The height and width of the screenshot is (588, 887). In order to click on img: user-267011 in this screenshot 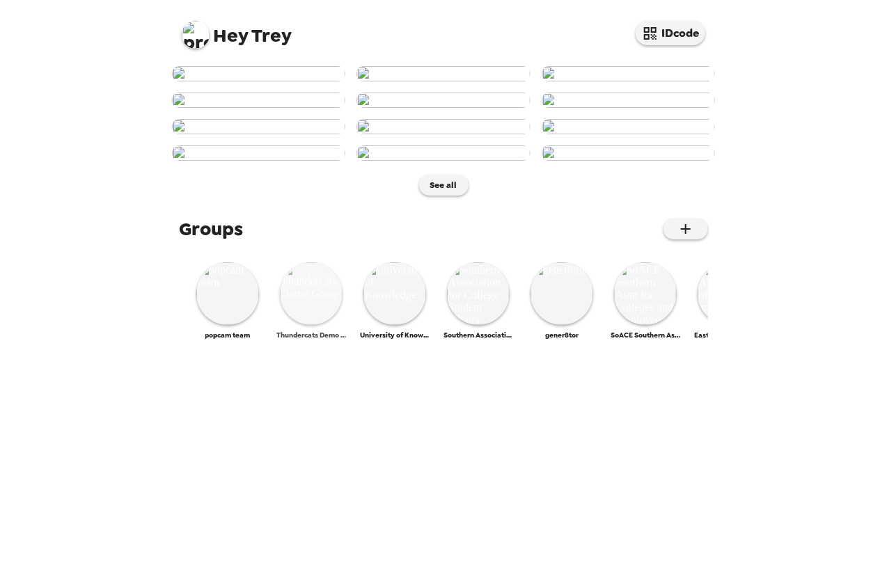, I will do `click(628, 100)`.